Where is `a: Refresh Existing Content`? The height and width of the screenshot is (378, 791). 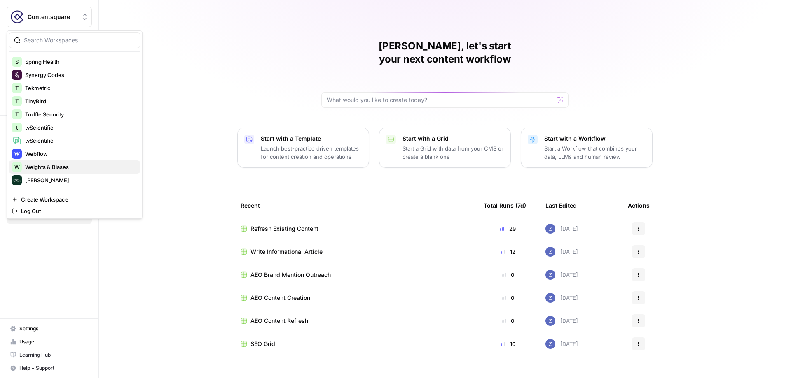
a: Refresh Existing Content is located at coordinates (355, 229).